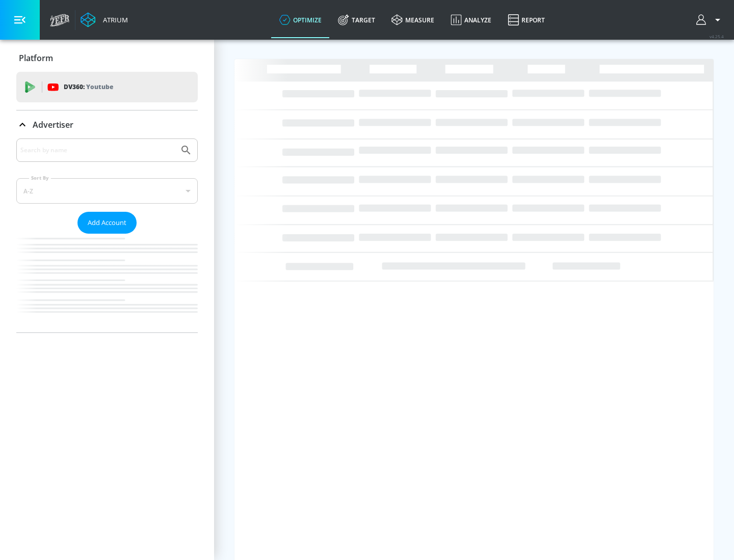 This screenshot has height=560, width=734. I want to click on a: Analyze, so click(471, 20).